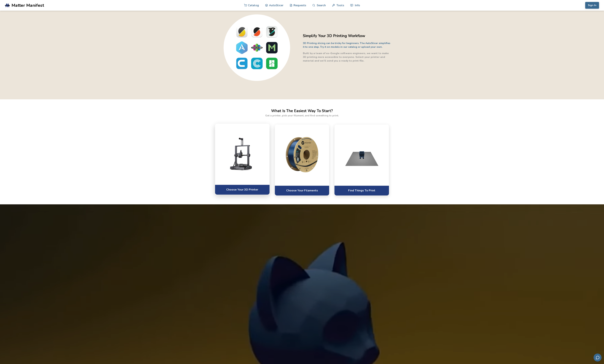  I want to click on img: Select materials, so click(362, 155).